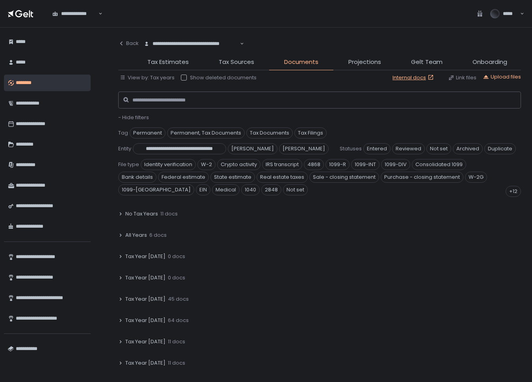 This screenshot has width=532, height=382. What do you see at coordinates (311, 133) in the screenshot?
I see `span: Tax Filings` at bounding box center [311, 133].